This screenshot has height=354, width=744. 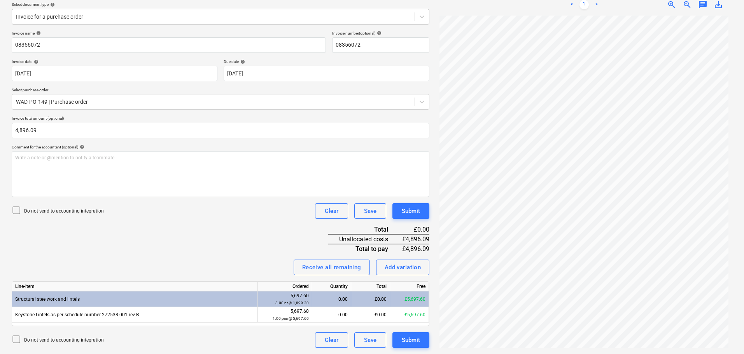 I want to click on div: Comment for the accountant (optional), so click(x=221, y=147).